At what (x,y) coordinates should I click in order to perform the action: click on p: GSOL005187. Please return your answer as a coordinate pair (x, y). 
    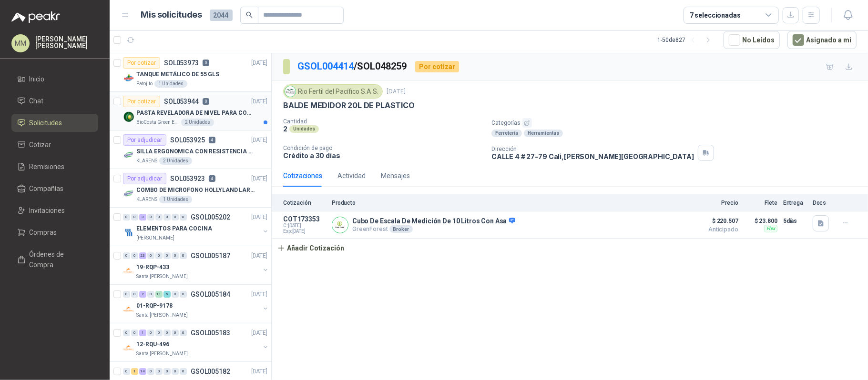
    Looking at the image, I should click on (210, 256).